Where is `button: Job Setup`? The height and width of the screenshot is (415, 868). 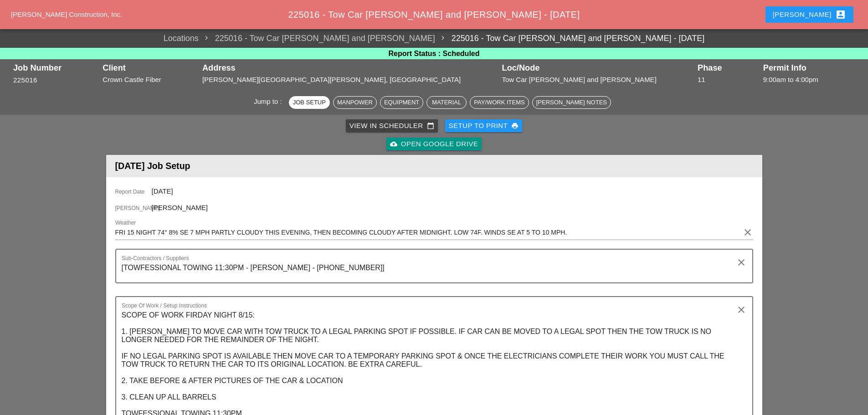
button: Job Setup is located at coordinates (309, 103).